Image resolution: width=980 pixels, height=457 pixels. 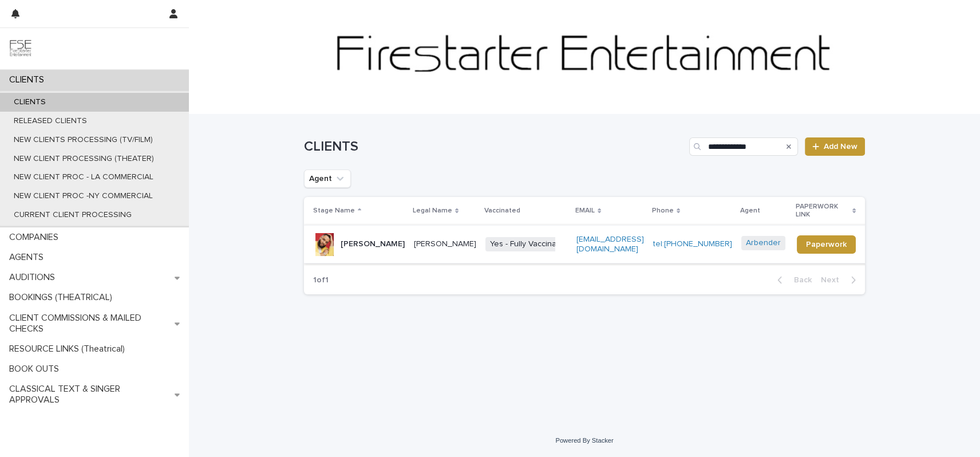 I want to click on p: NEW CLIENT PROCESSING (THEATER), so click(x=83, y=158).